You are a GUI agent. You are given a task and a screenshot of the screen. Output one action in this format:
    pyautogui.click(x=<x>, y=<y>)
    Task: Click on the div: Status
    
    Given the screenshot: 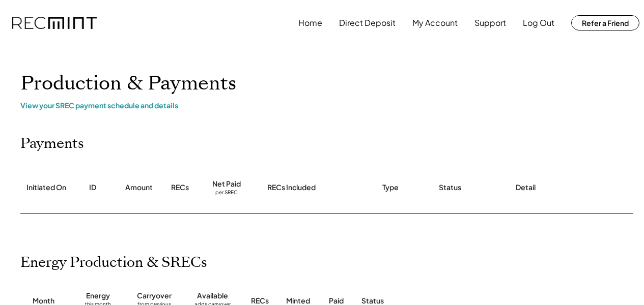 What is the action you would take?
    pyautogui.click(x=450, y=187)
    